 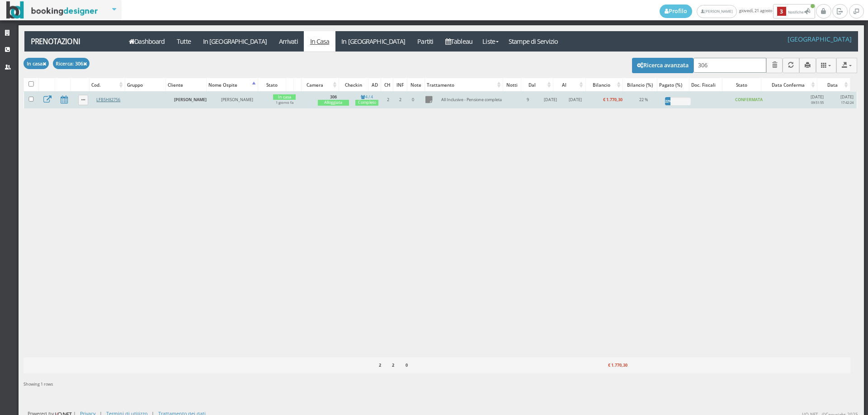 I want to click on a: Partiti, so click(x=425, y=41).